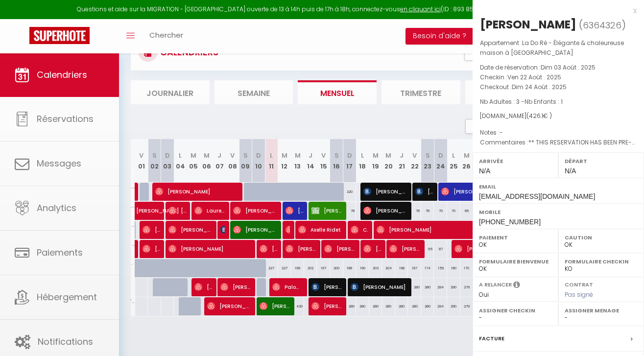 This screenshot has height=356, width=644. What do you see at coordinates (558, 212) in the screenshot?
I see `label: Mobile` at bounding box center [558, 212].